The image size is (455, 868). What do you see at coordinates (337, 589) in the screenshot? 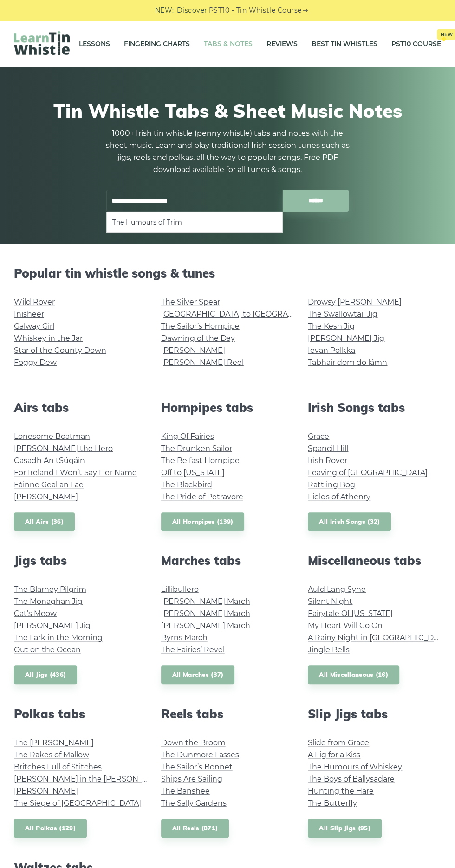
I see `a: Auld Lang Syne` at bounding box center [337, 589].